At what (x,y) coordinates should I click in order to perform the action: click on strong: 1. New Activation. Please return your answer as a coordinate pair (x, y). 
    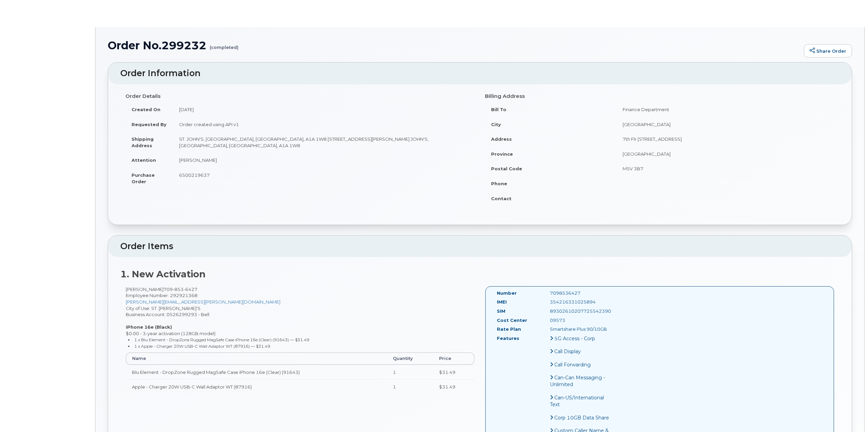
    Looking at the image, I should click on (163, 274).